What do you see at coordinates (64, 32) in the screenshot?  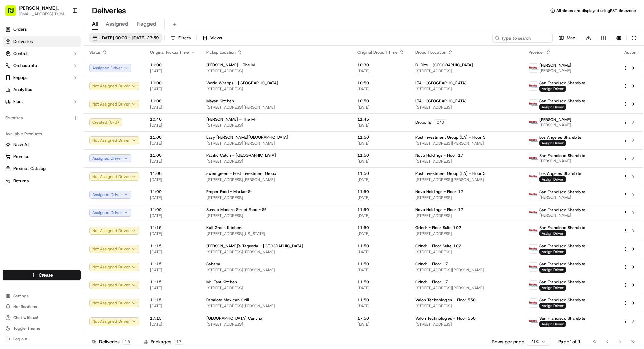 I see `p: Welcome 👋` at bounding box center [64, 32].